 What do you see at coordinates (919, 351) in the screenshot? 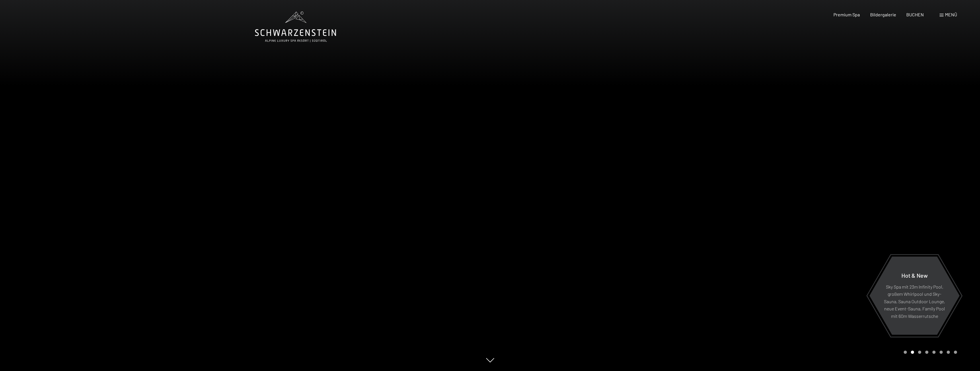
I see `div: Carousel Page 3` at bounding box center [919, 351].